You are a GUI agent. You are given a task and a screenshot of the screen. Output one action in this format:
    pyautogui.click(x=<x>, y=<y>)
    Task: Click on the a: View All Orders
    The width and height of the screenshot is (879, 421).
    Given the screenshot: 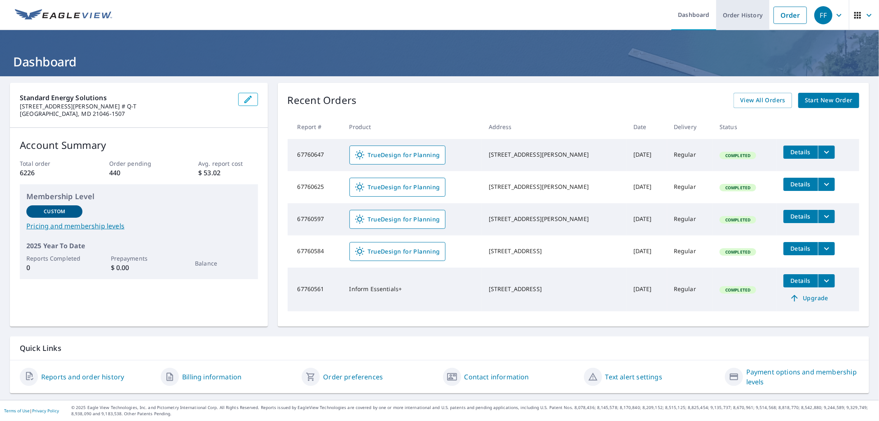 What is the action you would take?
    pyautogui.click(x=763, y=100)
    